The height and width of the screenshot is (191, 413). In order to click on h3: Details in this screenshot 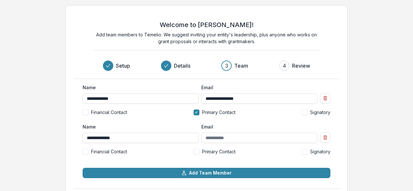, I will do `click(182, 66)`.